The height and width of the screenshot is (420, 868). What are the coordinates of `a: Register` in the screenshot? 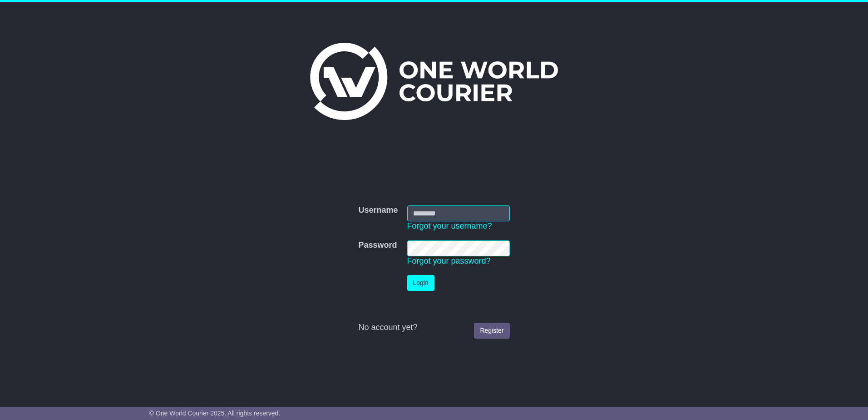 It's located at (492, 331).